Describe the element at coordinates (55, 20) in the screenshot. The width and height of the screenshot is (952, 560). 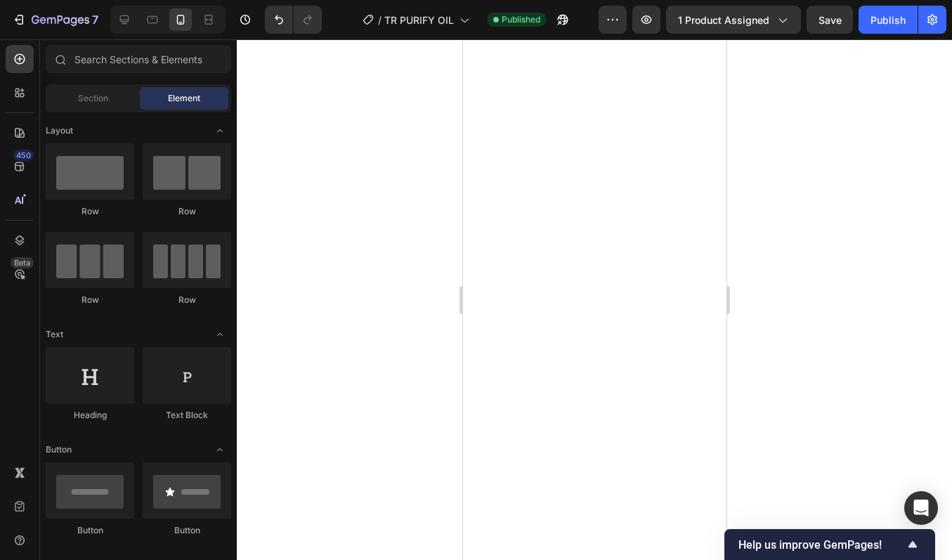
I see `button: 7` at that location.